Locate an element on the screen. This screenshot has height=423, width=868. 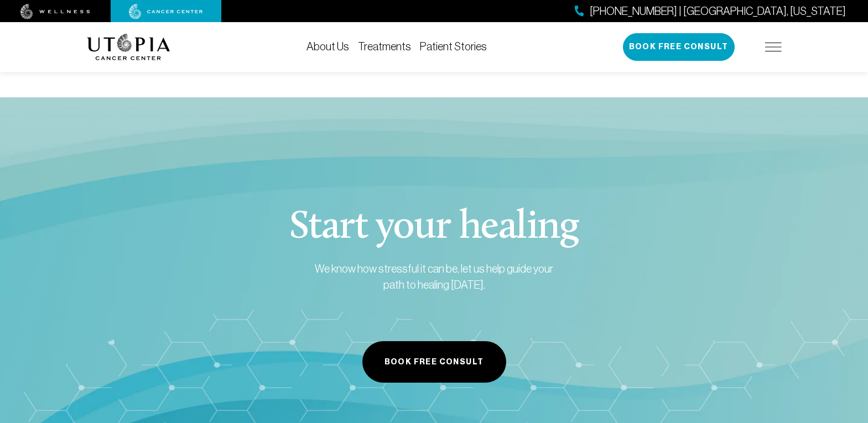
a: Treatments is located at coordinates (385, 46).